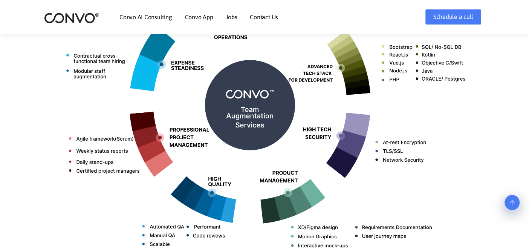 This screenshot has width=529, height=250. Describe the element at coordinates (264, 17) in the screenshot. I see `a: Contact Us` at that location.